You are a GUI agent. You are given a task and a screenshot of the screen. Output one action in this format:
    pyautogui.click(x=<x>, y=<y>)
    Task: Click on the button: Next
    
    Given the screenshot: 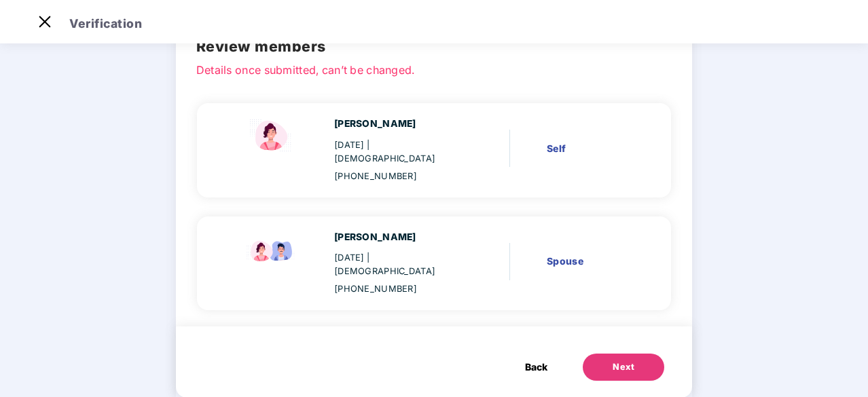 What is the action you would take?
    pyautogui.click(x=623, y=367)
    